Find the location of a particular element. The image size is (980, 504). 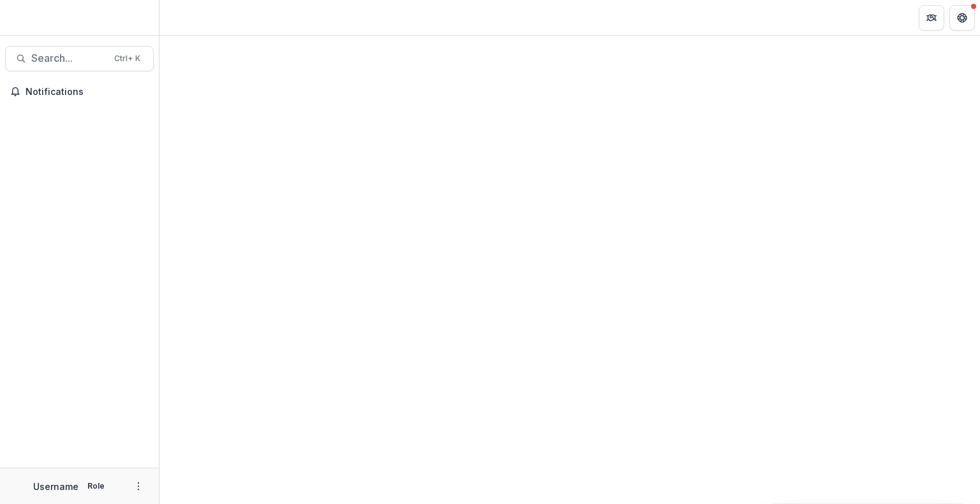

p: Role is located at coordinates (96, 486).